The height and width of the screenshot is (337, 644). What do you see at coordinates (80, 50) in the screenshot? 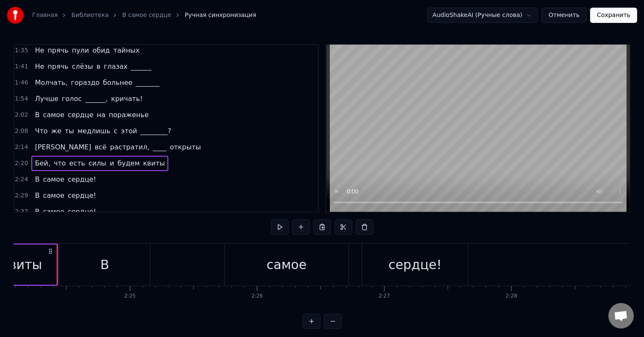
I see `span: пули` at bounding box center [80, 50].